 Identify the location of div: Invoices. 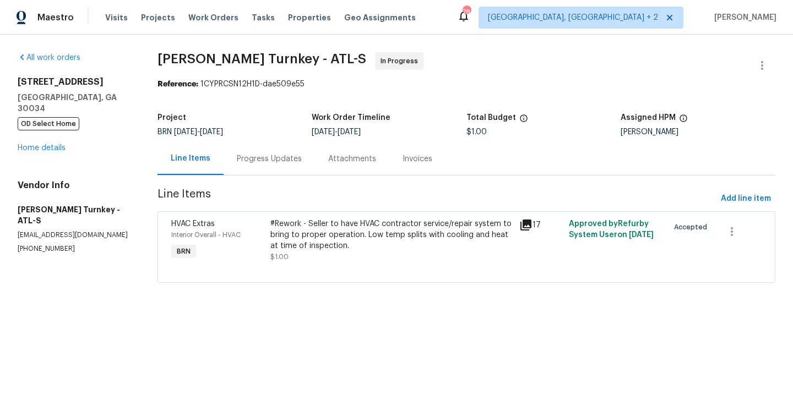
(417, 159).